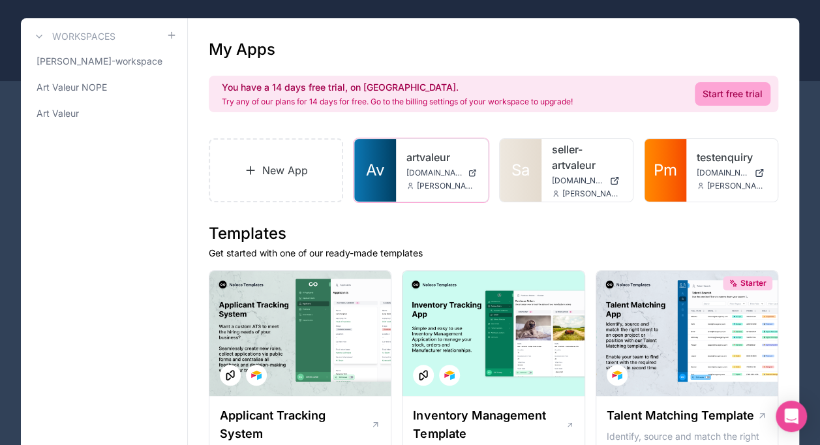  Describe the element at coordinates (489, 425) in the screenshot. I see `h1: Inventory Management Template` at that location.